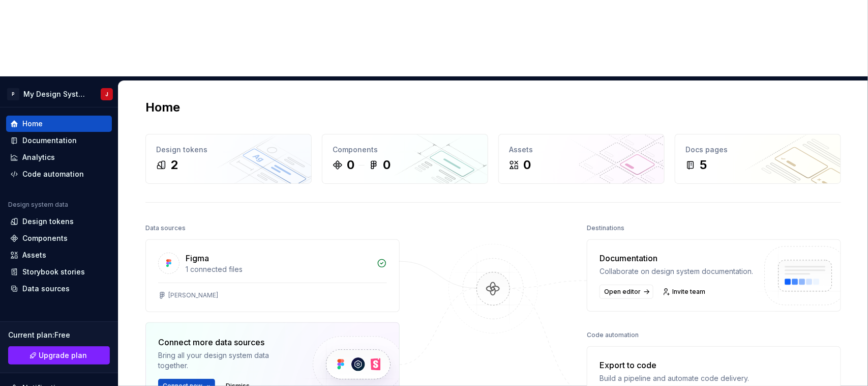 Image resolution: width=868 pixels, height=386 pixels. Describe the element at coordinates (53, 272) in the screenshot. I see `div: Storybook stories` at that location.